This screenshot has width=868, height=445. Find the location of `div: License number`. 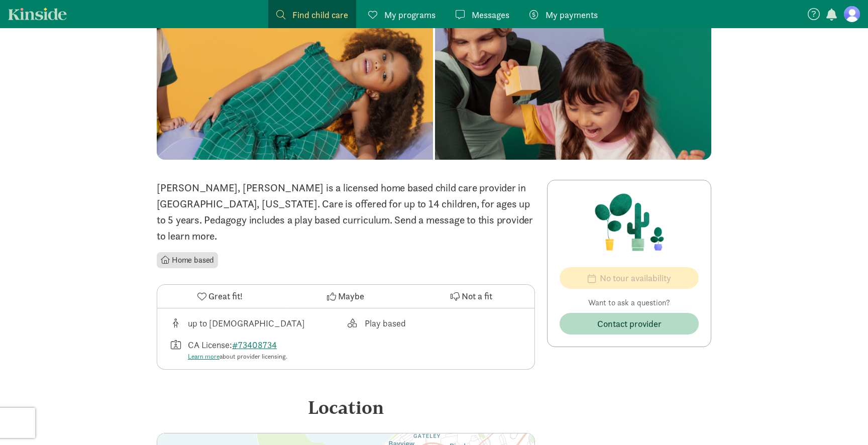

div: License number is located at coordinates (258, 349).